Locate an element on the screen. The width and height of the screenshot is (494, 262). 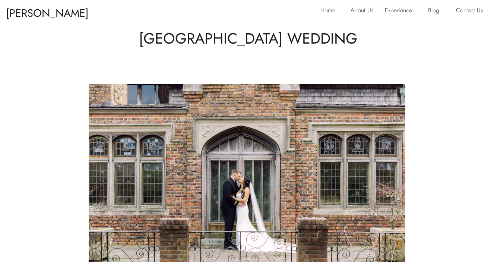
a: Experience is located at coordinates (401, 11).